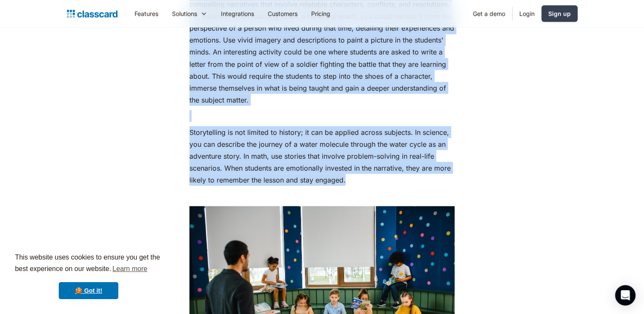 The width and height of the screenshot is (644, 314). Describe the element at coordinates (88, 291) in the screenshot. I see `a: dismiss cookie message` at that location.